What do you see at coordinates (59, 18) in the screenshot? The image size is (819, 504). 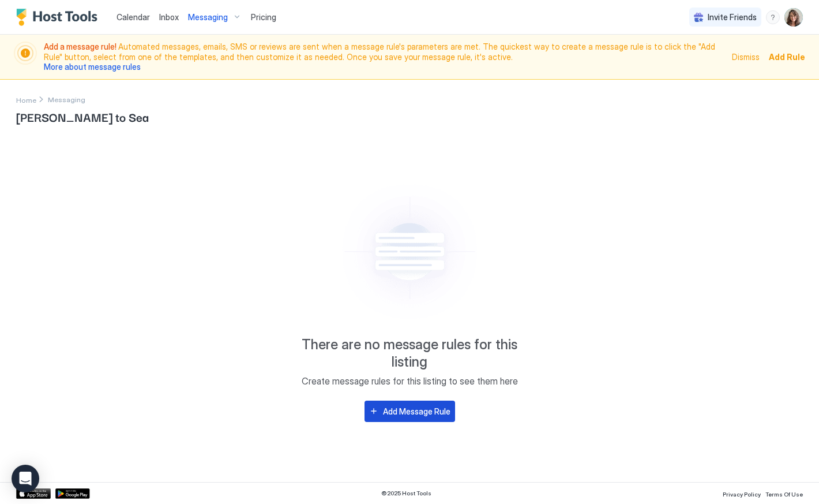 I see `a: Host Tools Logo` at bounding box center [59, 18].